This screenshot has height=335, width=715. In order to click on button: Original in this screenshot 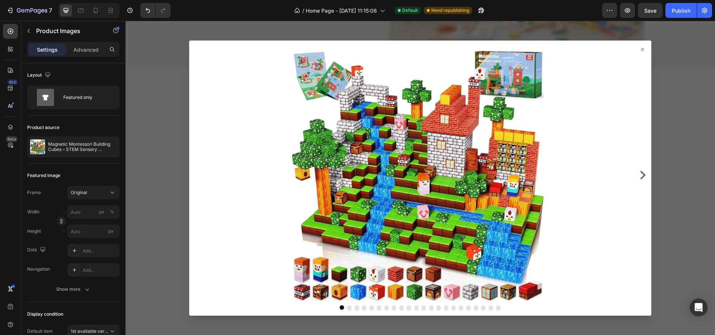, I will do `click(93, 193)`.